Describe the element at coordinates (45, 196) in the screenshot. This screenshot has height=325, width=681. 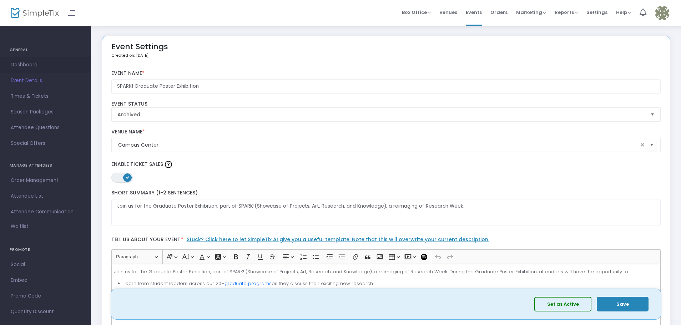
I see `span: Attendee List` at that location.